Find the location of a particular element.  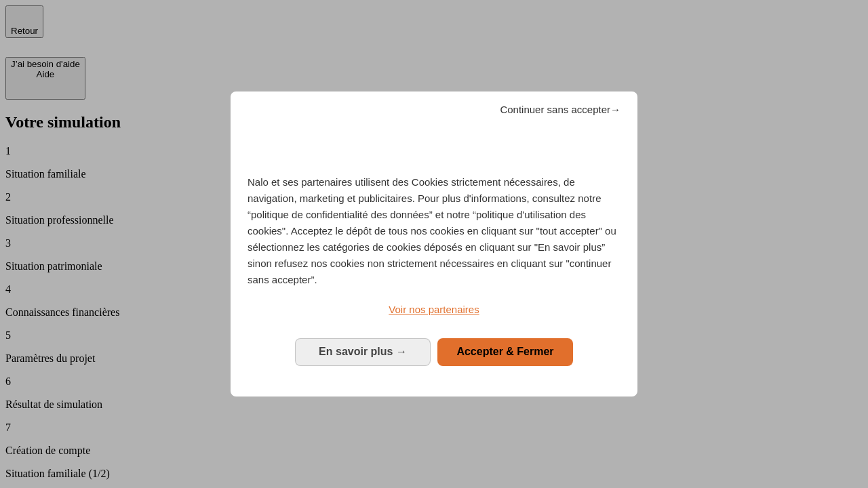

span: Voir nos partenaires is located at coordinates (433, 309).